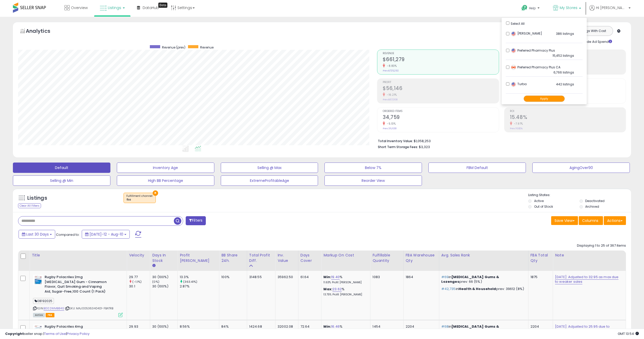 The image size is (644, 339). Describe the element at coordinates (269, 180) in the screenshot. I see `button: ExtremeProfitableAge` at that location.